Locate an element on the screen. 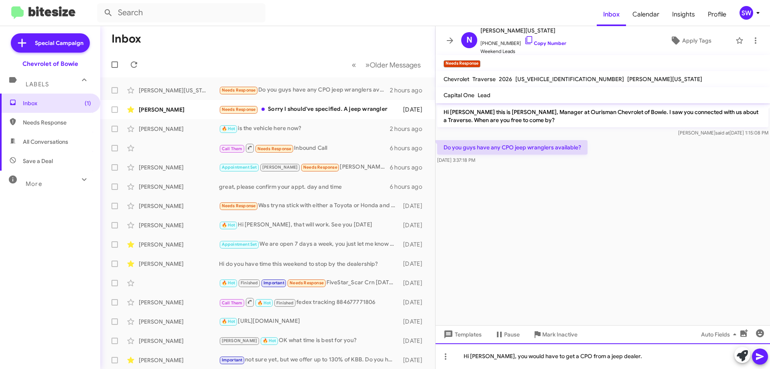 The width and height of the screenshot is (770, 369). div: Sorry I should've specified. A jeep wrangler is located at coordinates (309, 109).